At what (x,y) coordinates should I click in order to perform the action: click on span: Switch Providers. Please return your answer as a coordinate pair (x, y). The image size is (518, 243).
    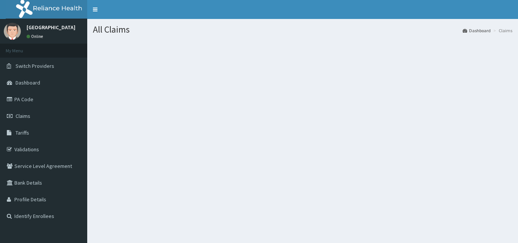
    Looking at the image, I should click on (35, 66).